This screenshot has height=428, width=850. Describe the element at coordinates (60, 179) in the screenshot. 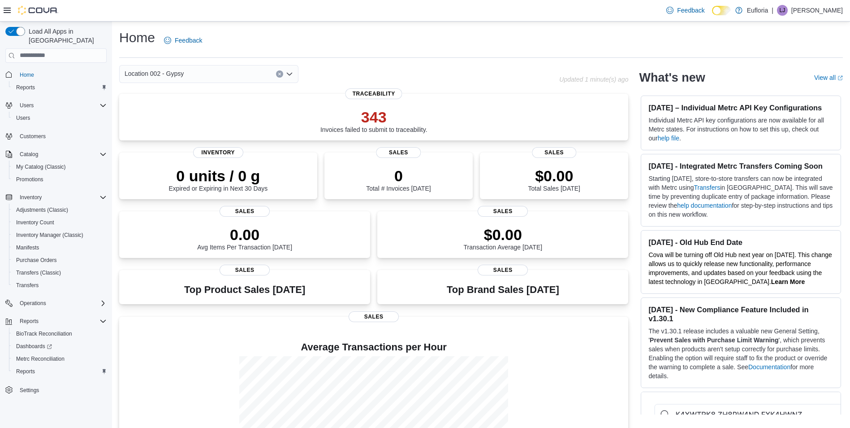

I see `button: Promotions` at that location.